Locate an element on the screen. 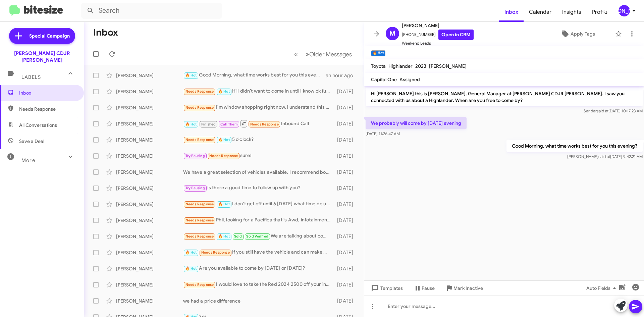 The height and width of the screenshot is (317, 644). a: Special Campaign is located at coordinates (42, 36).